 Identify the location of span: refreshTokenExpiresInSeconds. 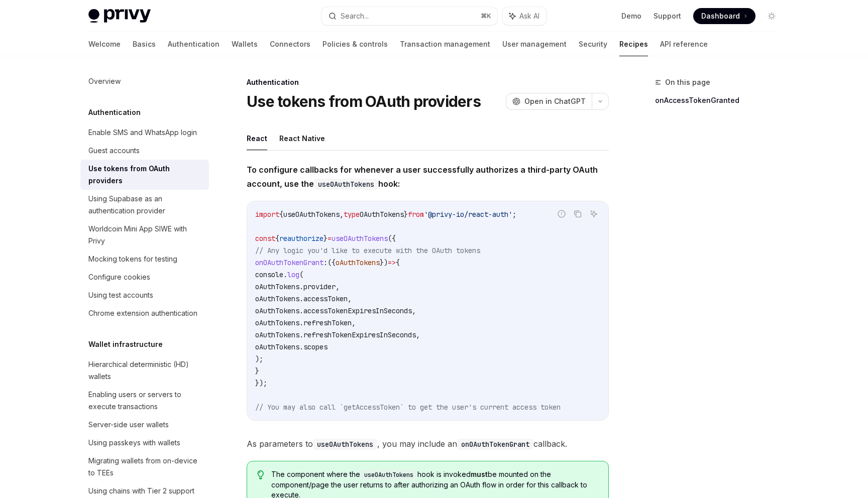
(359, 335).